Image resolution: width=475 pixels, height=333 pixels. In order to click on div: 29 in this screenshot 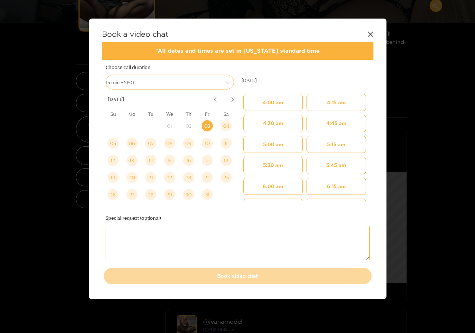, I will do `click(170, 195)`.